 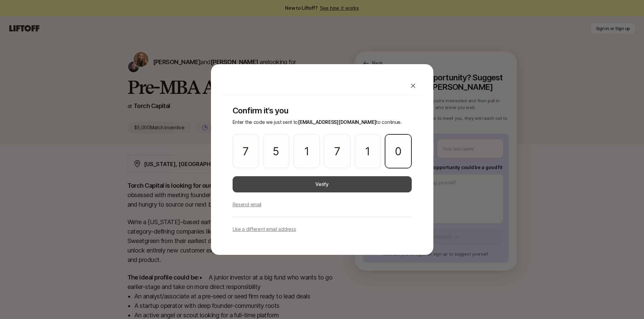 What do you see at coordinates (322, 185) in the screenshot?
I see `button: Verify` at bounding box center [322, 185].